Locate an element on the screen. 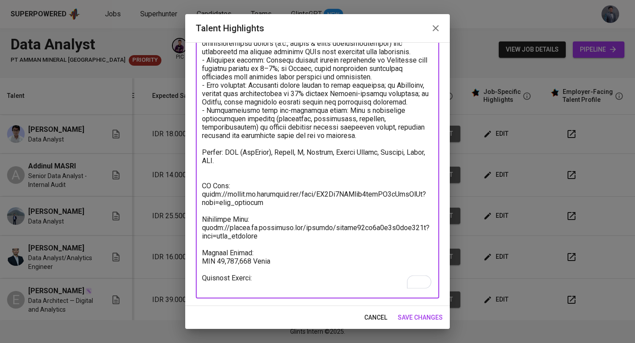 This screenshot has width=635, height=343. button: save changes is located at coordinates (420, 317).